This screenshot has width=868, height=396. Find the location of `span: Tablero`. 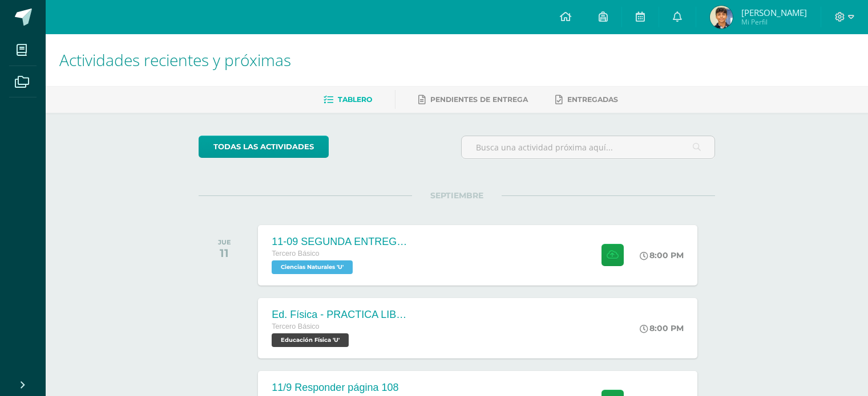

span: Tablero is located at coordinates (355, 99).